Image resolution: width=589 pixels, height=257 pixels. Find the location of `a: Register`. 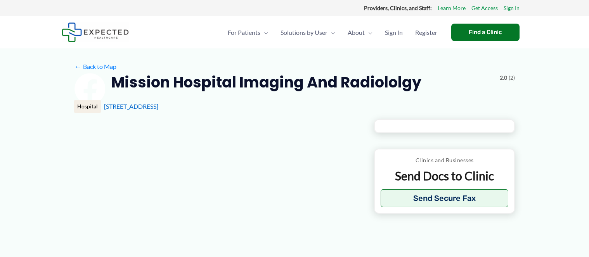

a: Register is located at coordinates (426, 33).